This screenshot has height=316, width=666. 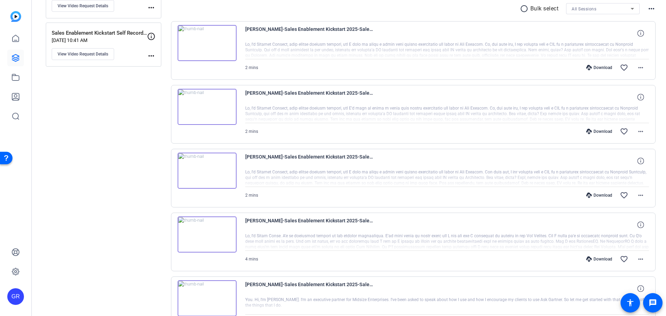 What do you see at coordinates (525, 9) in the screenshot?
I see `mat-icon: radio_button_unchecked` at bounding box center [525, 9].